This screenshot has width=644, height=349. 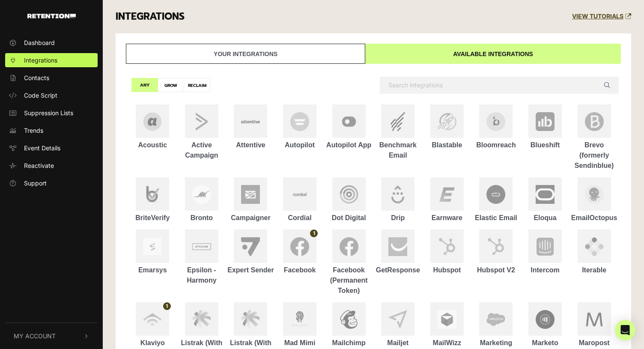 What do you see at coordinates (300, 200) in the screenshot?
I see `a: Cordial Cordial` at bounding box center [300, 200].